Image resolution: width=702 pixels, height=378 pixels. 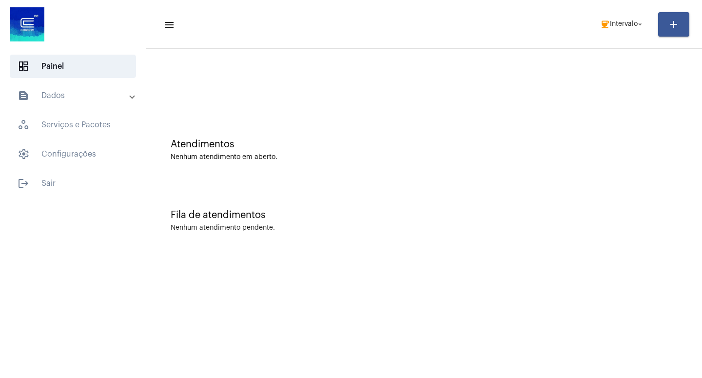 I want to click on span: Configurações, so click(x=73, y=154).